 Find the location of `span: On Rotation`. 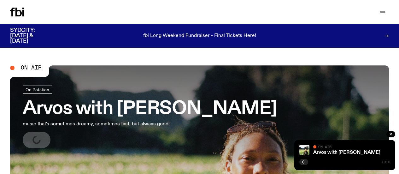

span: On Rotation is located at coordinates (37, 90).